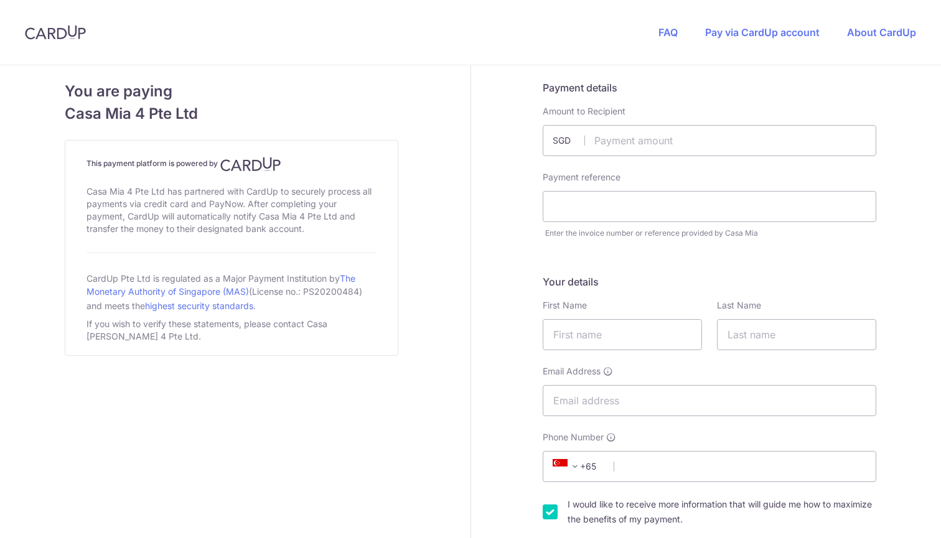 The height and width of the screenshot is (538, 941). I want to click on a: About CardUp, so click(881, 32).